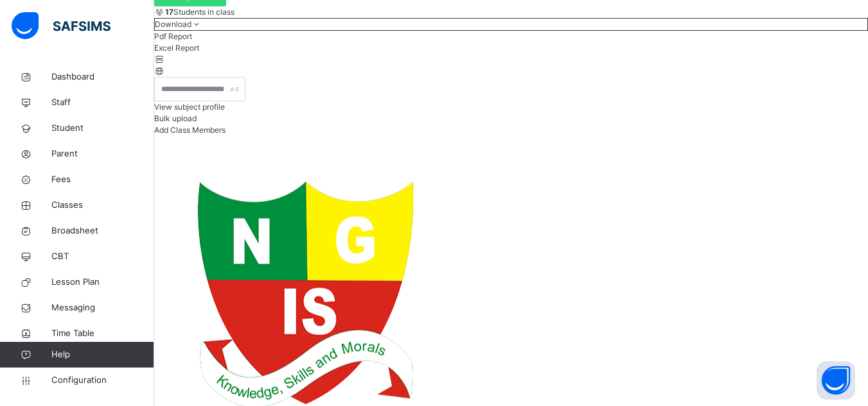 The image size is (868, 406). I want to click on span: Add Class Members, so click(189, 130).